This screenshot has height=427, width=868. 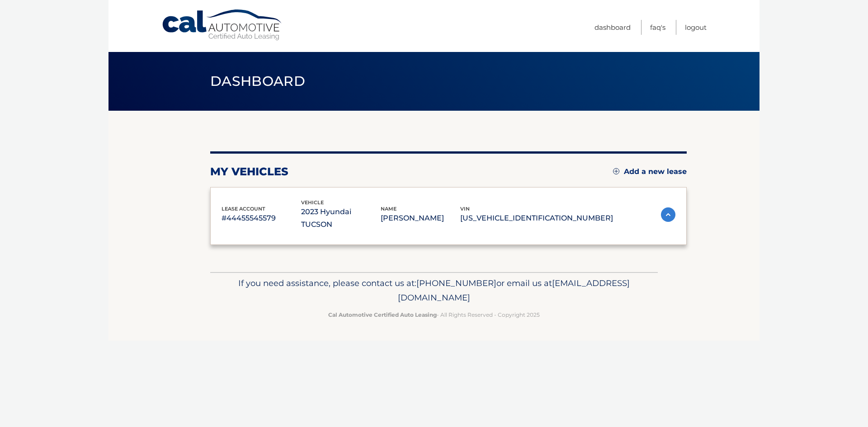 What do you see at coordinates (222, 25) in the screenshot?
I see `a: Cal Automotive` at bounding box center [222, 25].